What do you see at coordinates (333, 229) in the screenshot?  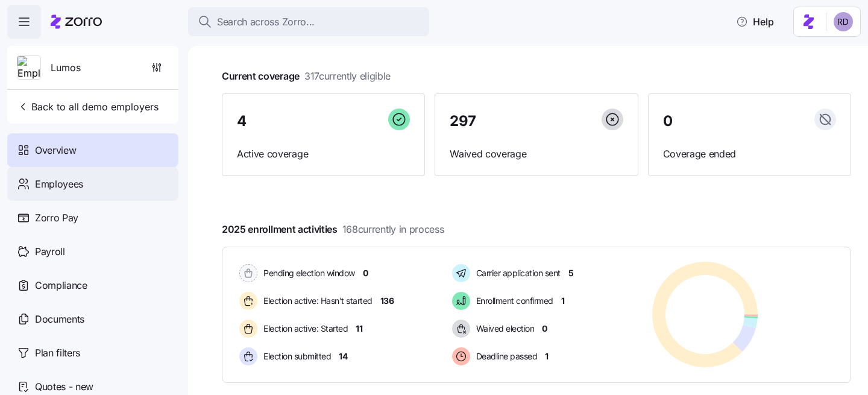 I see `span: 2025 enrollment activities` at bounding box center [333, 229].